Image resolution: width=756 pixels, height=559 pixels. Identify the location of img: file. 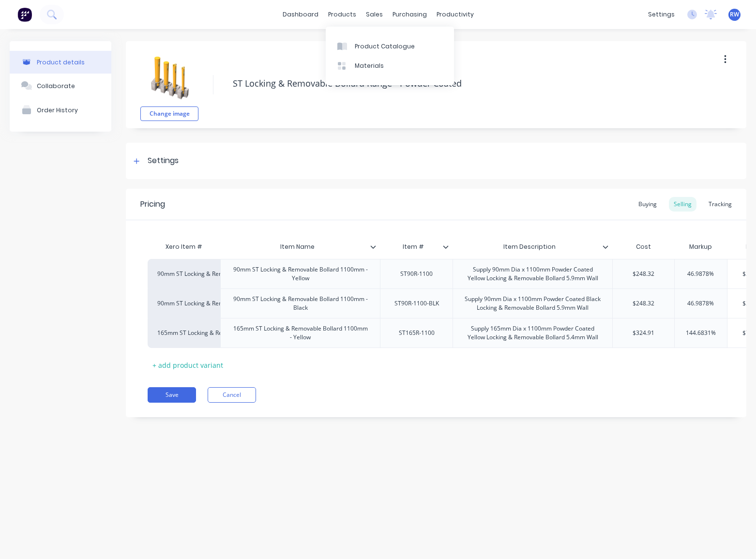
(169, 77).